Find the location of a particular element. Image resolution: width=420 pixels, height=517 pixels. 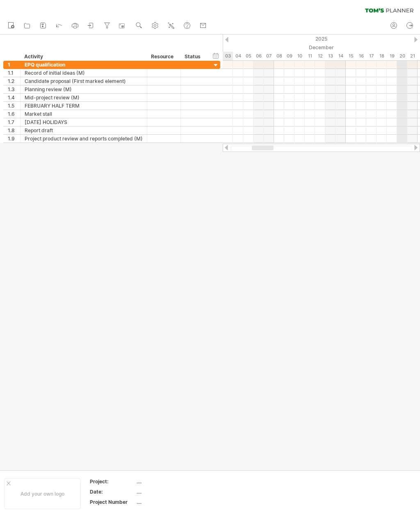

div: Sunday, 21 December 2025 is located at coordinates (412, 56).